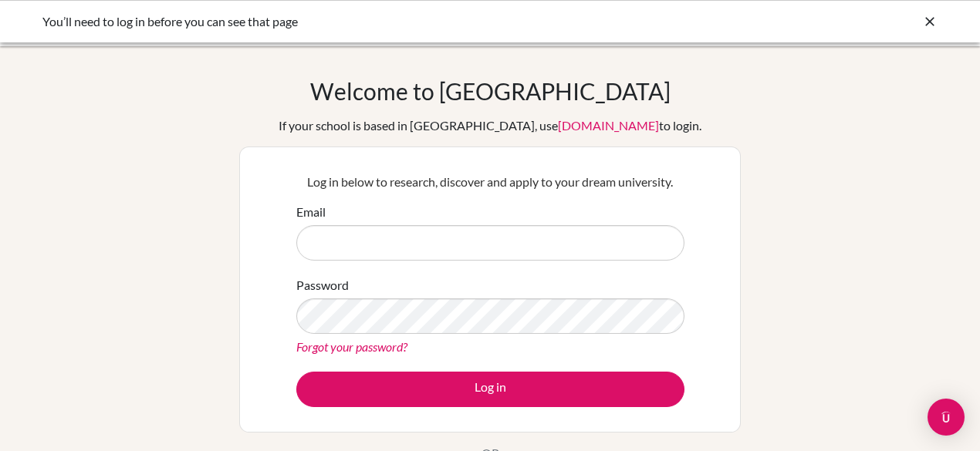 This screenshot has width=980, height=451. Describe the element at coordinates (374, 21) in the screenshot. I see `div: You’ll need to log in before you can see that page` at that location.